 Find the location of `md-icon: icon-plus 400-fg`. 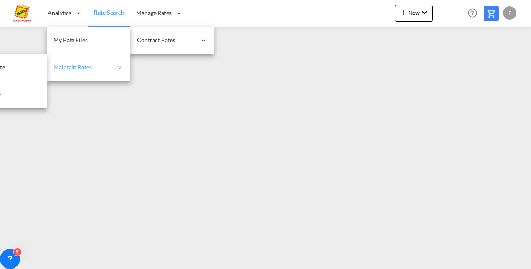

md-icon: icon-plus 400-fg is located at coordinates (404, 13).